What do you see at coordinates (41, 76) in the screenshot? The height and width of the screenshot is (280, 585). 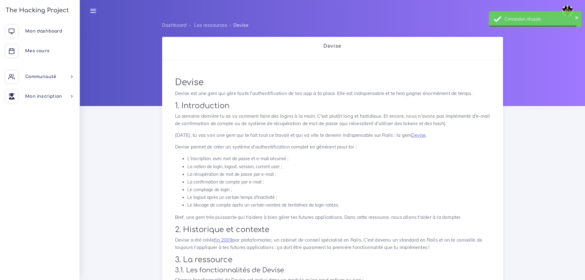 I see `span: Communauté` at bounding box center [41, 76].